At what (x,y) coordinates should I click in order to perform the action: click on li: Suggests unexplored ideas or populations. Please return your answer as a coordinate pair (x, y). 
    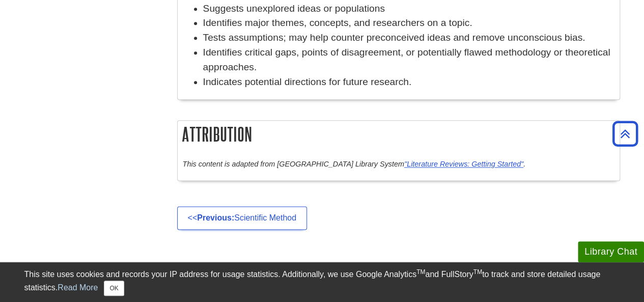
    Looking at the image, I should click on (409, 9).